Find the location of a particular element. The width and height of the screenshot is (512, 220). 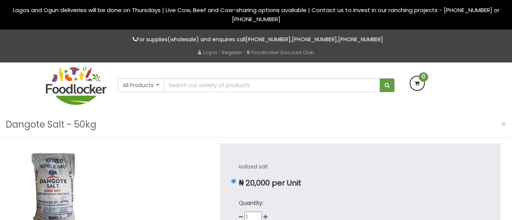

h3: Dangote Salt - 50kg is located at coordinates (51, 125).